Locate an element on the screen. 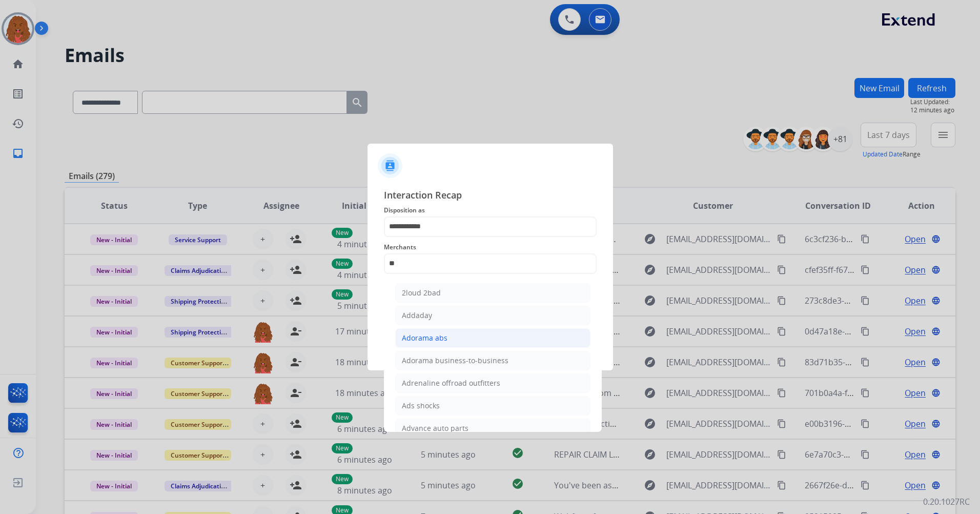  p: 0.20.1027RC is located at coordinates (946, 502).